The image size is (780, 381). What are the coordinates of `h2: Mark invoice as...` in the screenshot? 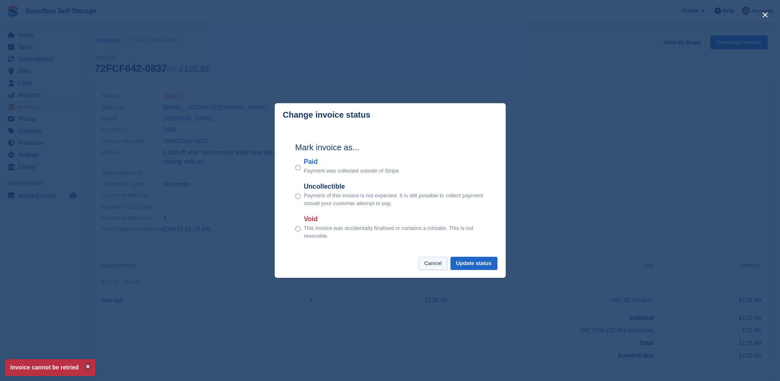 It's located at (390, 147).